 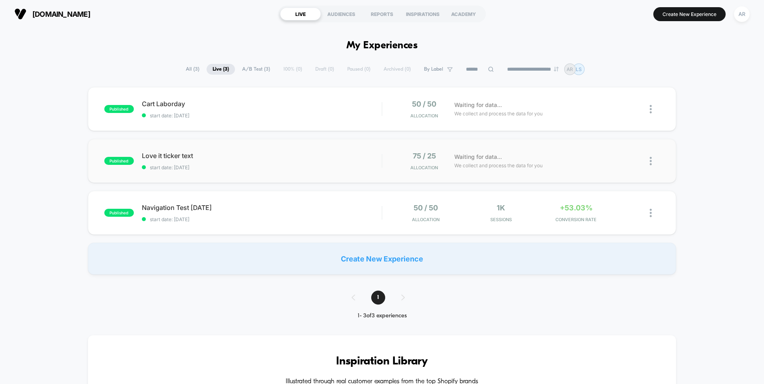 What do you see at coordinates (262, 156) in the screenshot?
I see `span: Love it ticker text` at bounding box center [262, 156].